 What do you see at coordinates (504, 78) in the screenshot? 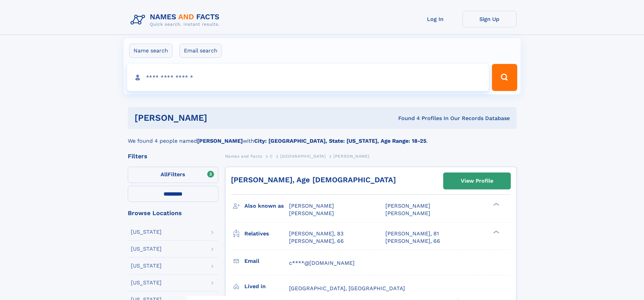
I see `button: Search Button` at bounding box center [504, 78].